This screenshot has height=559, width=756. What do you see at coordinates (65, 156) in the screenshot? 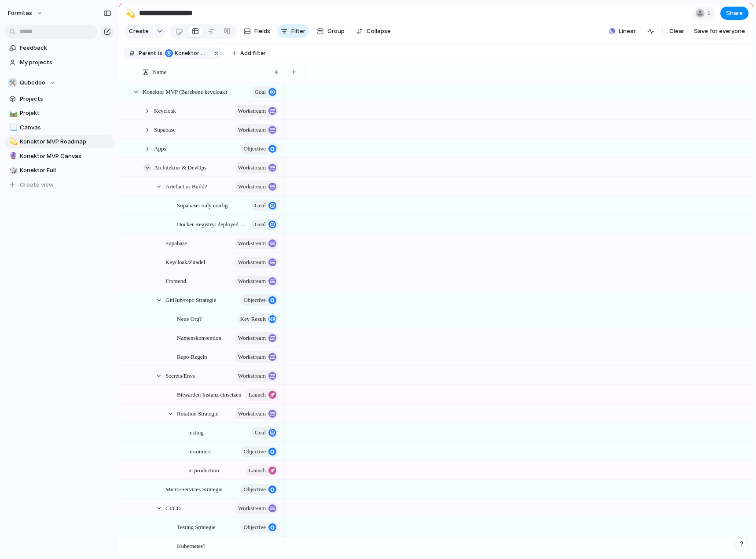
I see `span: Konektor MVP Canvas` at bounding box center [65, 156].